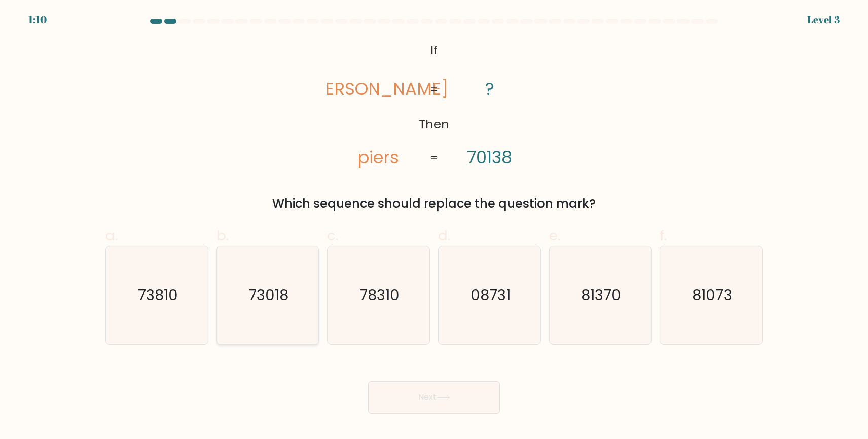  Describe the element at coordinates (663, 235) in the screenshot. I see `span: f.` at that location.